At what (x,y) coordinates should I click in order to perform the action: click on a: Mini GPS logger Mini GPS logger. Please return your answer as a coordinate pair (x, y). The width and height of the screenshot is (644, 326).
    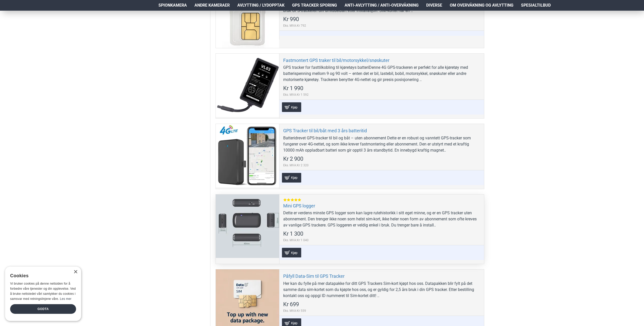
    Looking at the image, I should click on (248, 226).